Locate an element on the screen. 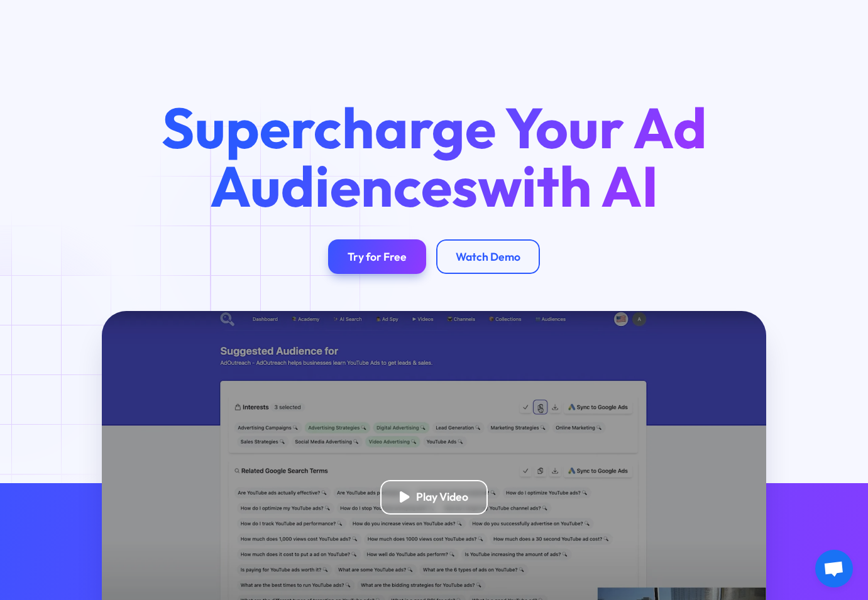  span: with AI is located at coordinates (567, 185).